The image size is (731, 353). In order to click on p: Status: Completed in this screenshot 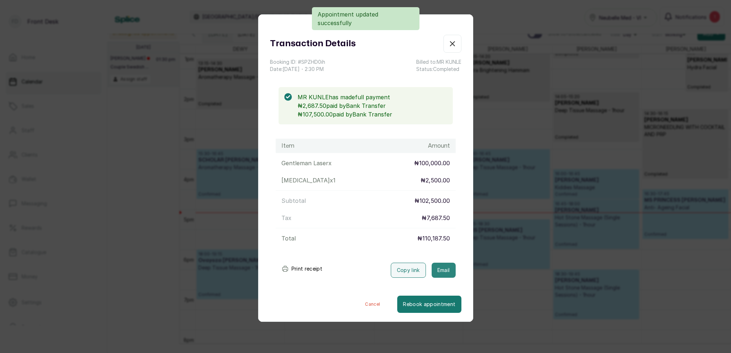, I will do `click(439, 69)`.